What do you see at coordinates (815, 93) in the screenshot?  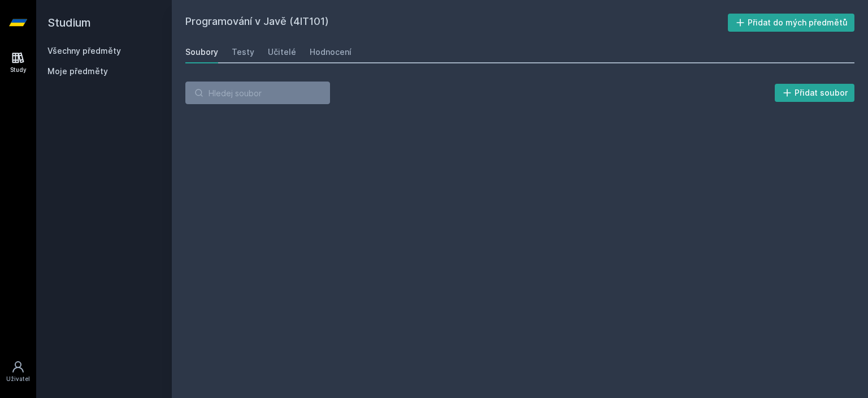 I see `button: Přidat soubor` at bounding box center [815, 93].